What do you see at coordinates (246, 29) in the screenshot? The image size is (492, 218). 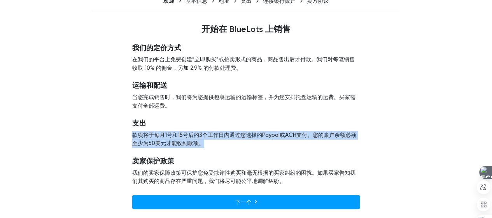 I see `font: 开始在 BlueLots 上销售` at bounding box center [246, 29].